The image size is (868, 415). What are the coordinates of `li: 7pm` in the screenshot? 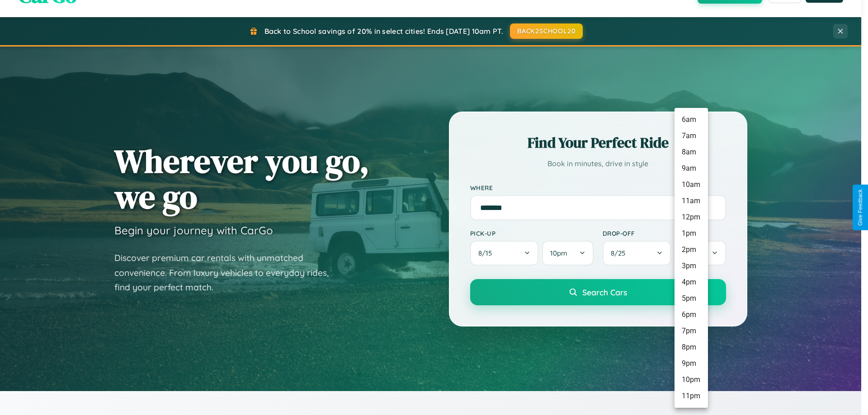 It's located at (691, 331).